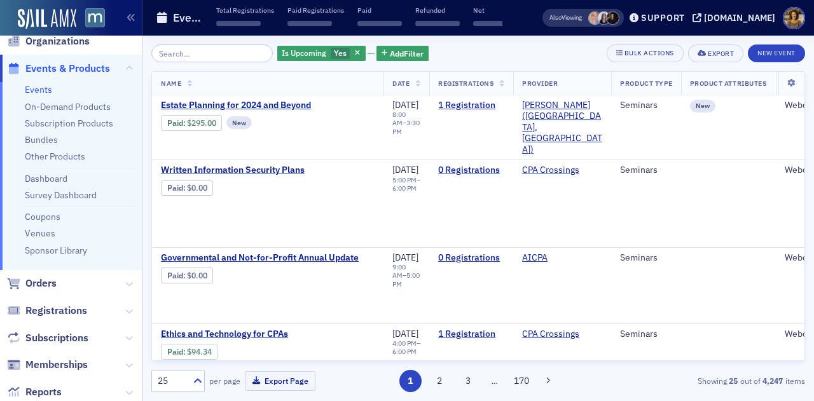 The height and width of the screenshot is (401, 814). Describe the element at coordinates (212, 53) in the screenshot. I see `input: Search…` at that location.